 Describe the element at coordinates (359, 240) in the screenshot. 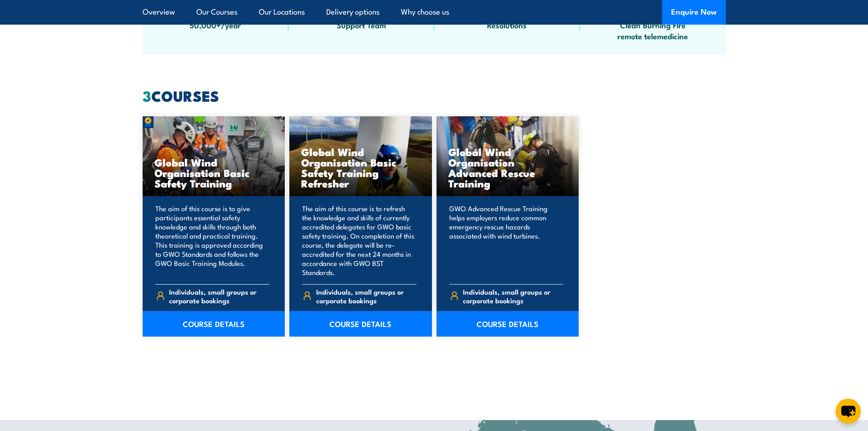

I see `p: The aim of this course is to refresh the knowledge and skills of currently accredited delegates f...` at that location.